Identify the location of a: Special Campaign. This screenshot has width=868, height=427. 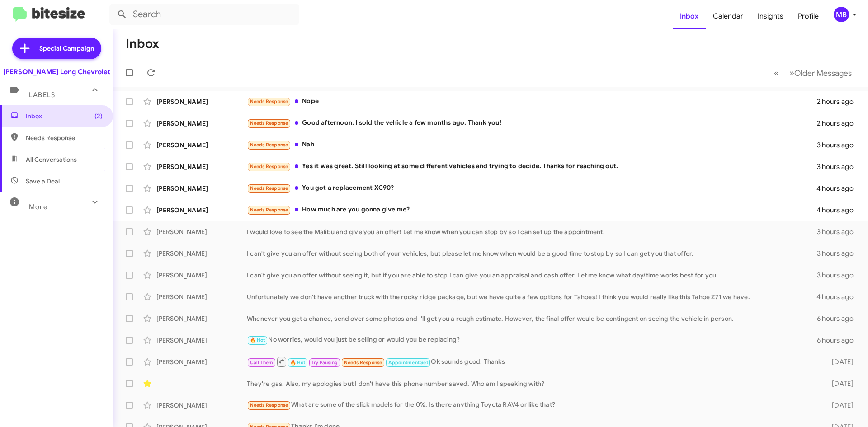
(56, 49).